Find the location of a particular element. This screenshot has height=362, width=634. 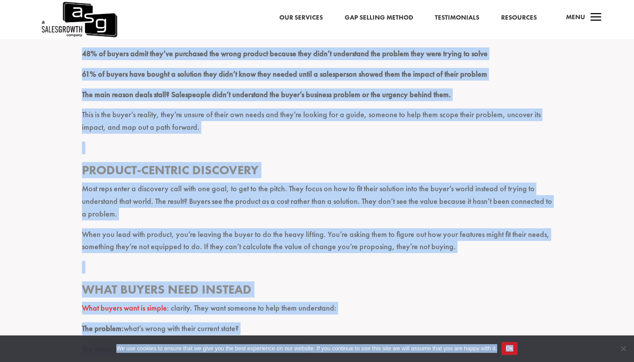

span: We use cookies to ensure that we give you the best experience on our website. If you continue to ... is located at coordinates (306, 349).